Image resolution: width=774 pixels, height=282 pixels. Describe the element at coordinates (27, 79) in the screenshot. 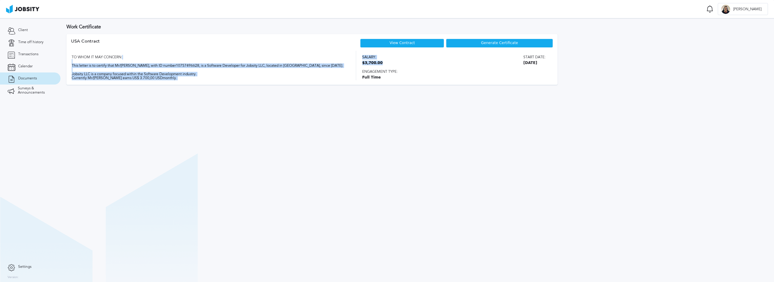

I see `span: Documents` at that location.